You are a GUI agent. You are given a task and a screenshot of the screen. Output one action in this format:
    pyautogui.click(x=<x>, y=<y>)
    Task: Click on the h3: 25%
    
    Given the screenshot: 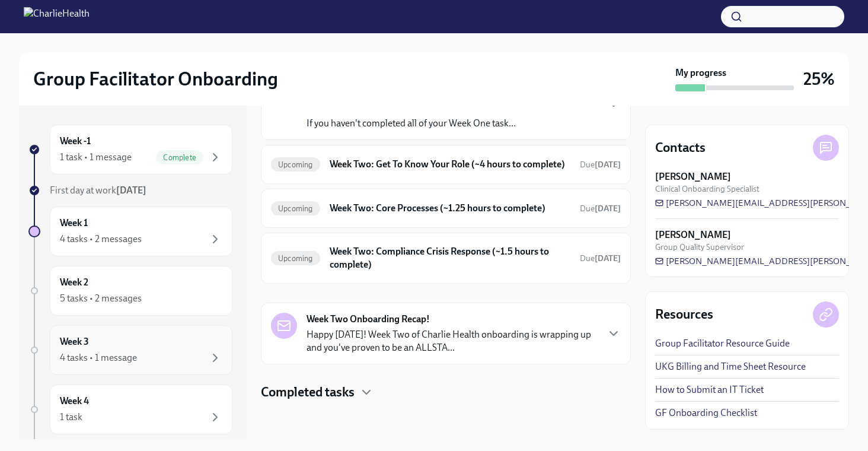 What is the action you would take?
    pyautogui.click(x=818, y=79)
    